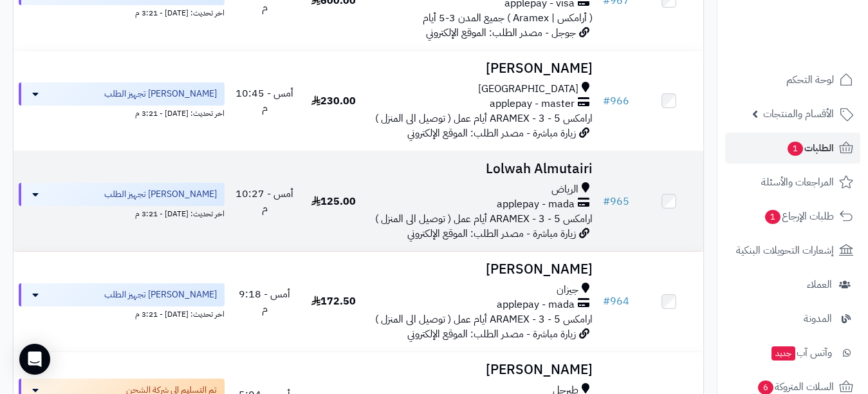 Image resolution: width=868 pixels, height=394 pixels. Describe the element at coordinates (810, 80) in the screenshot. I see `span: لوحة التحكم` at that location.